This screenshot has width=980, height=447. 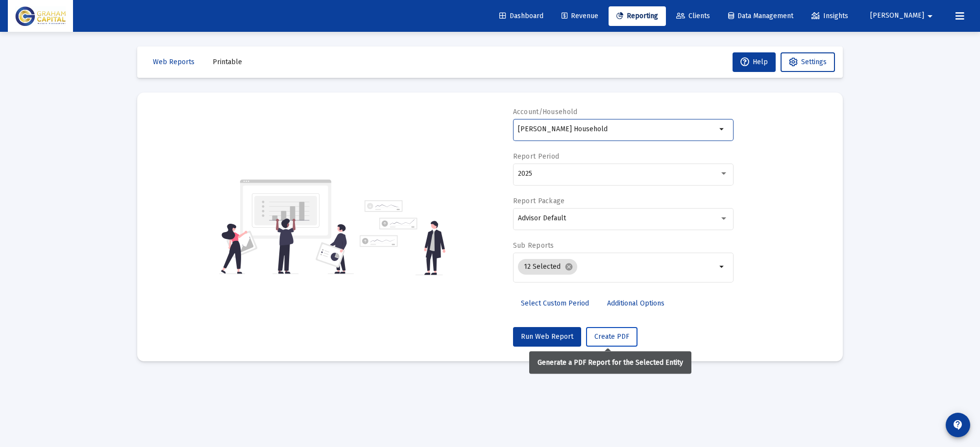 I want to click on span: Additional Options, so click(x=636, y=303).